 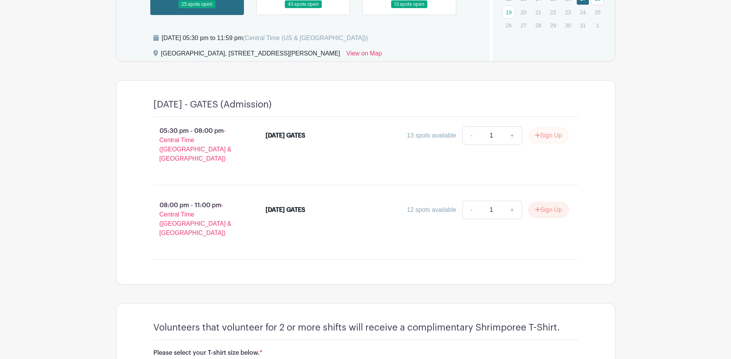 I want to click on a: 19, so click(x=509, y=12).